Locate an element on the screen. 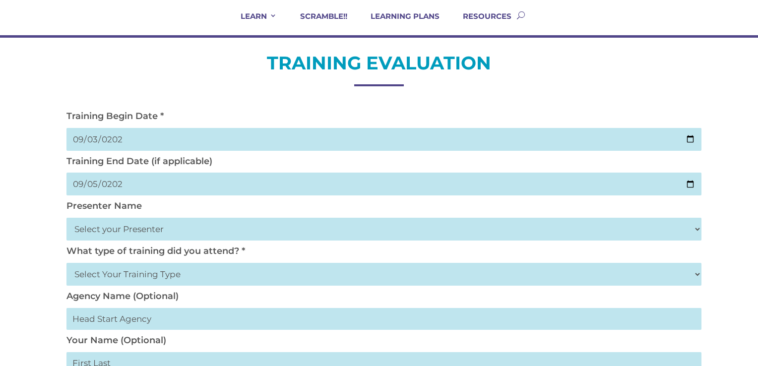 This screenshot has width=758, height=366. label: Presenter Name is located at coordinates (104, 206).